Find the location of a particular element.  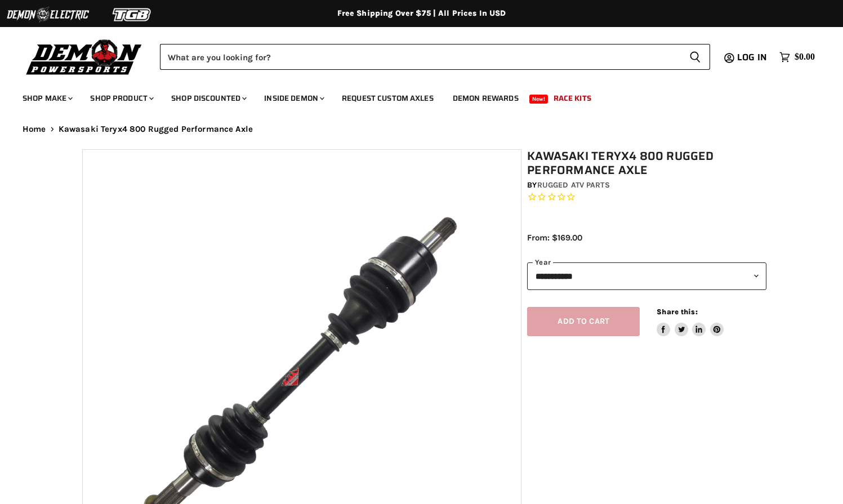

span: Log in is located at coordinates (752, 57).